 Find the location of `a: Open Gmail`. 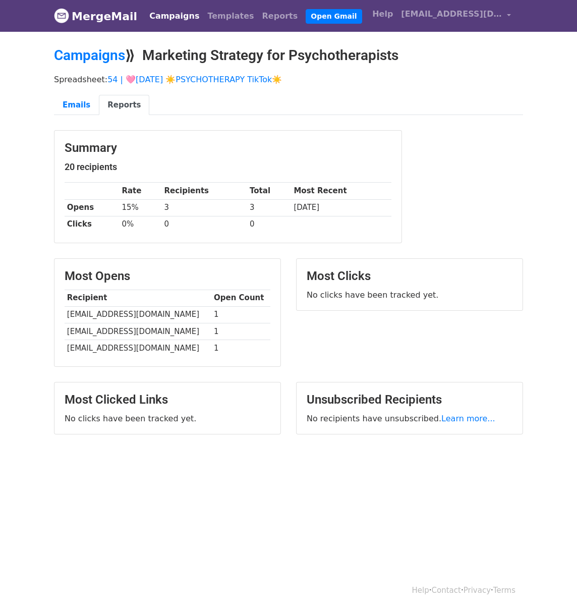

a: Open Gmail is located at coordinates (333, 16).